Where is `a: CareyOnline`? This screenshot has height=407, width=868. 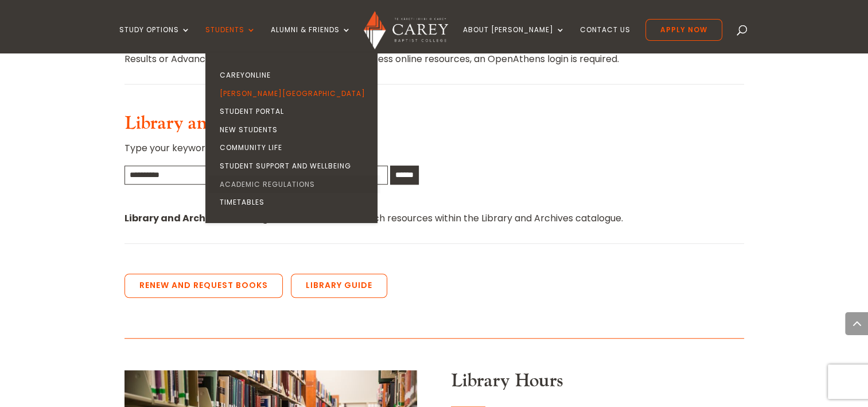 a: CareyOnline is located at coordinates (294, 75).